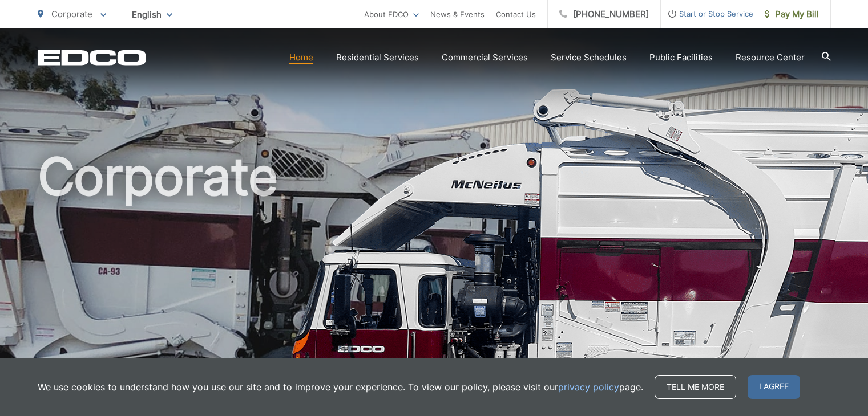 The image size is (868, 416). I want to click on a: EDCD logo. Return to the homepage., so click(92, 58).